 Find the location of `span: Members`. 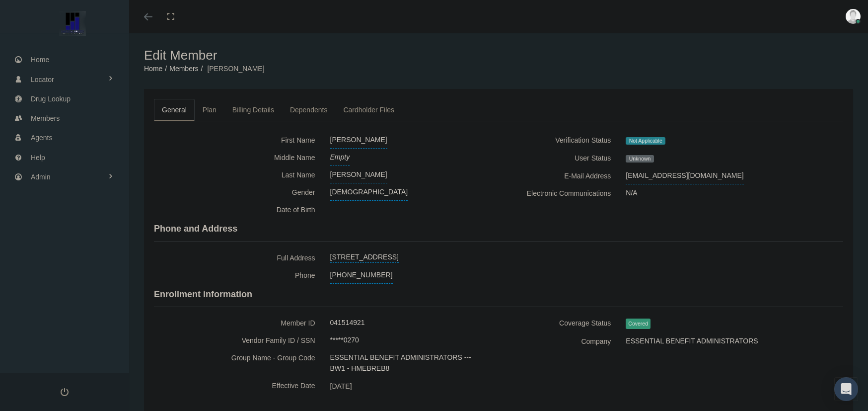

span: Members is located at coordinates (45, 118).